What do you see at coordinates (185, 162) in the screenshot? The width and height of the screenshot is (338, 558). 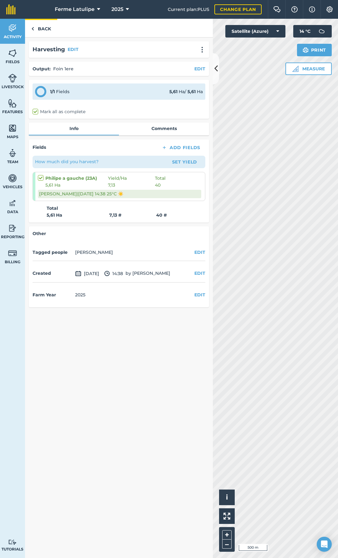 I see `button: Set Yield` at bounding box center [185, 162].